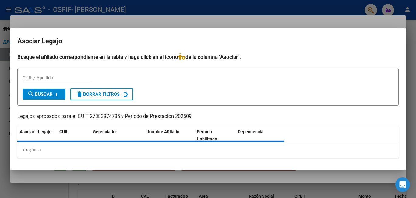 This screenshot has width=416, height=198. Describe the element at coordinates (251, 132) in the screenshot. I see `span: Dependencia` at that location.